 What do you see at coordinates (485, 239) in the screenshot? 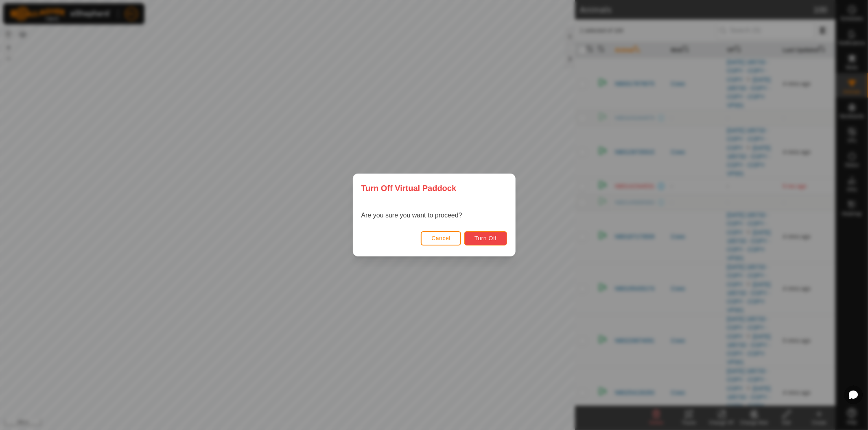
I see `span: Turn Off` at bounding box center [485, 239].